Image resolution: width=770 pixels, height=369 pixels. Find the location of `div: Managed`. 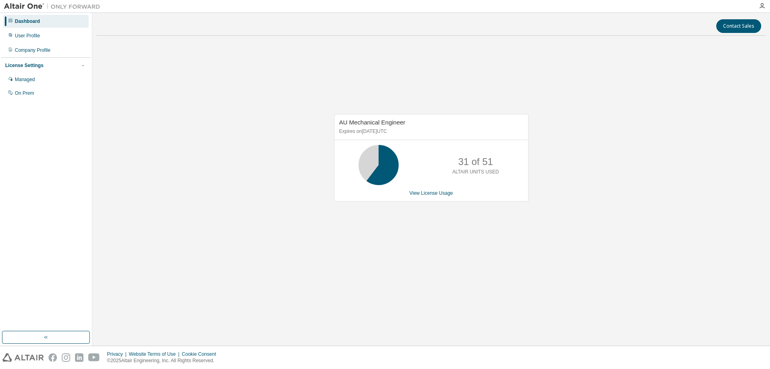

div: Managed is located at coordinates (25, 79).